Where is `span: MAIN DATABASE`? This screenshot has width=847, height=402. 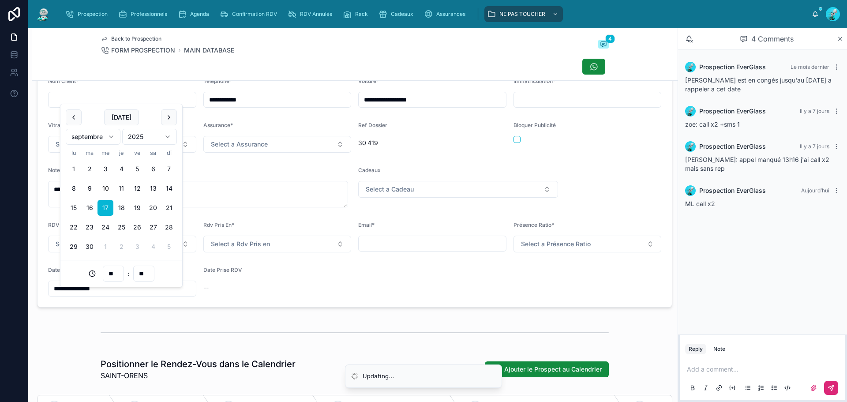
span: MAIN DATABASE is located at coordinates (209, 50).